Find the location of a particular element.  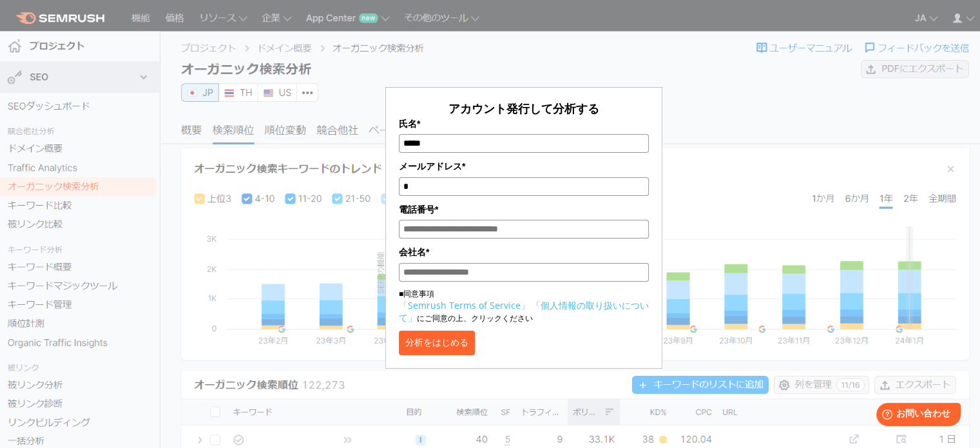

label: 電話番号* is located at coordinates (524, 210).